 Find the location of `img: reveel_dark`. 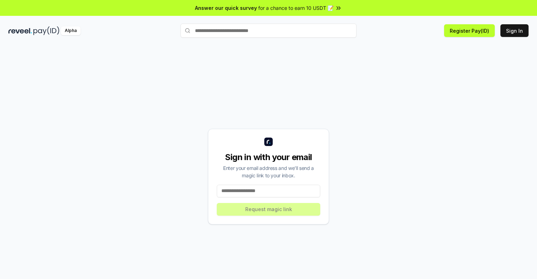

img: reveel_dark is located at coordinates (20, 31).